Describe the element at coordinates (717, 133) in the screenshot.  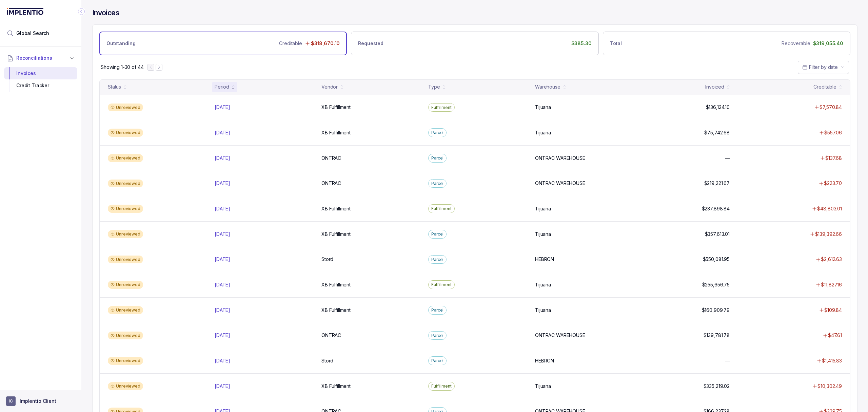
I see `p: $75,742.68` at that location.